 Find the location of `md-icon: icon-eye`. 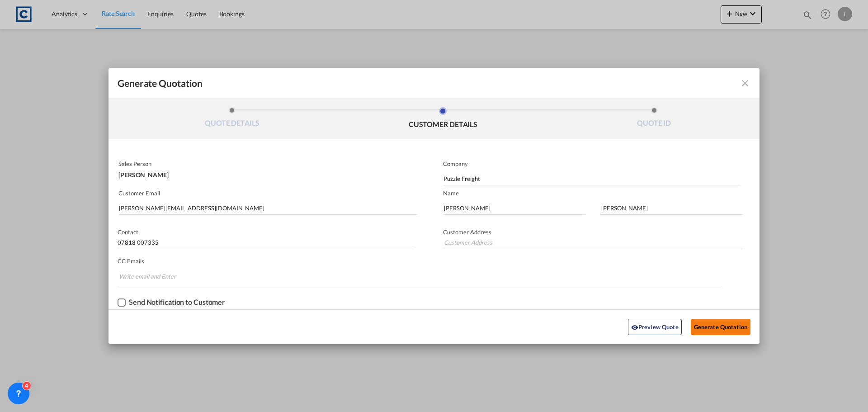

md-icon: icon-eye is located at coordinates (635, 327).